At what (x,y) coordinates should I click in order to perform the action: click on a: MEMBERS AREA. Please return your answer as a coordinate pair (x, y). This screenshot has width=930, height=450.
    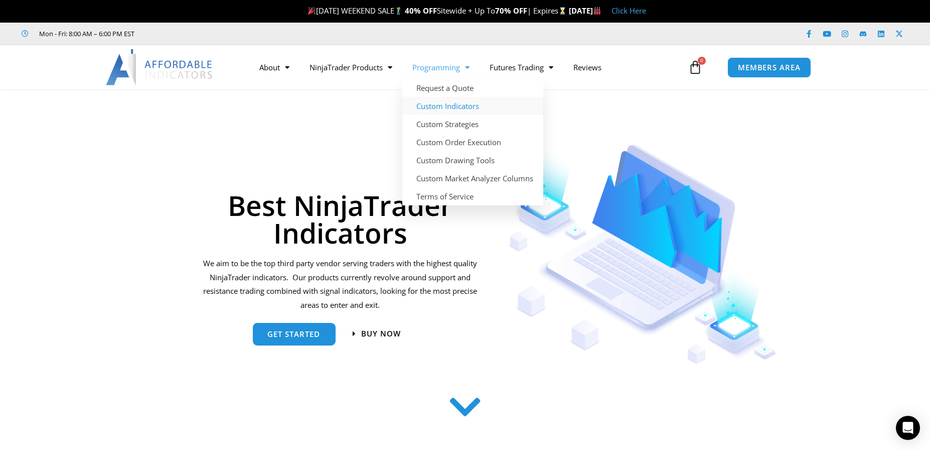
    Looking at the image, I should click on (769, 67).